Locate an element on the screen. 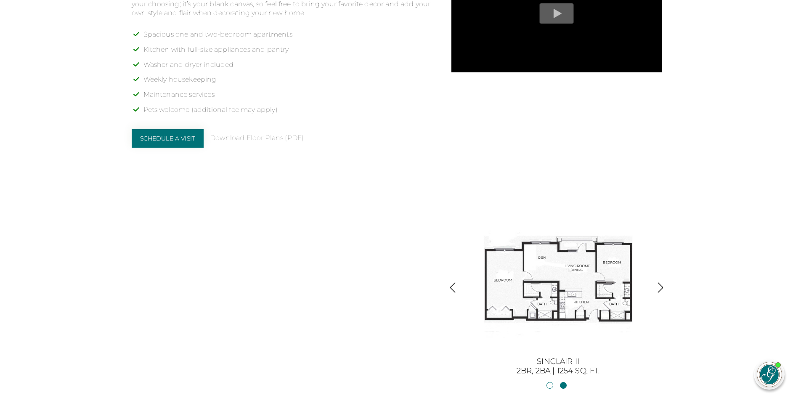  img: avatar is located at coordinates (770, 375).